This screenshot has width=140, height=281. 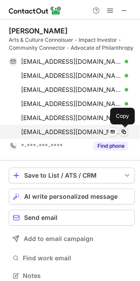 I want to click on button: AI write personalized message, so click(x=72, y=196).